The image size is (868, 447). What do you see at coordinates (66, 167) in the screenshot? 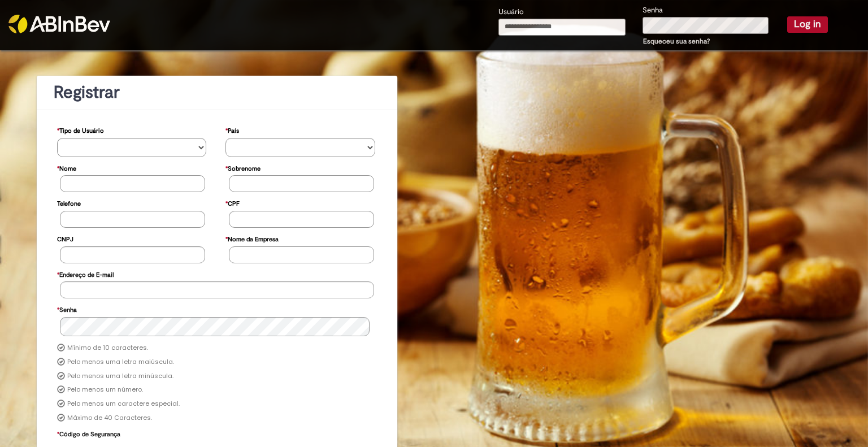
I see `label: Nome` at bounding box center [66, 167].